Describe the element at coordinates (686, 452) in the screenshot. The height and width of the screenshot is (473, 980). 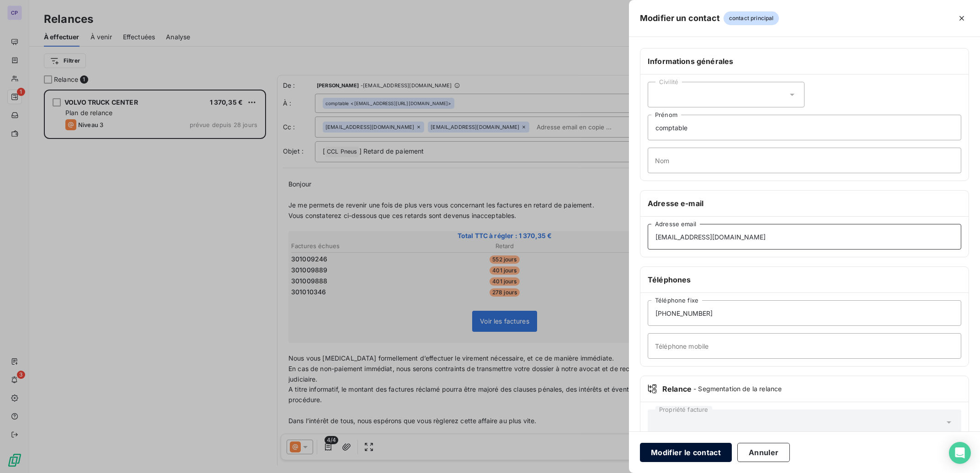
I see `button: Modifier le contact` at that location.